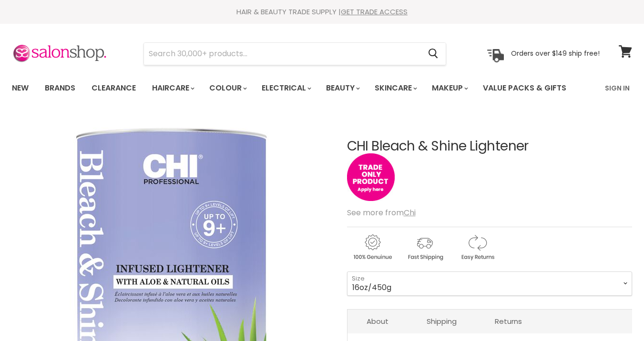 This screenshot has width=644, height=341. Describe the element at coordinates (371, 177) in the screenshot. I see `img: tradeonly_small.jpg` at that location.